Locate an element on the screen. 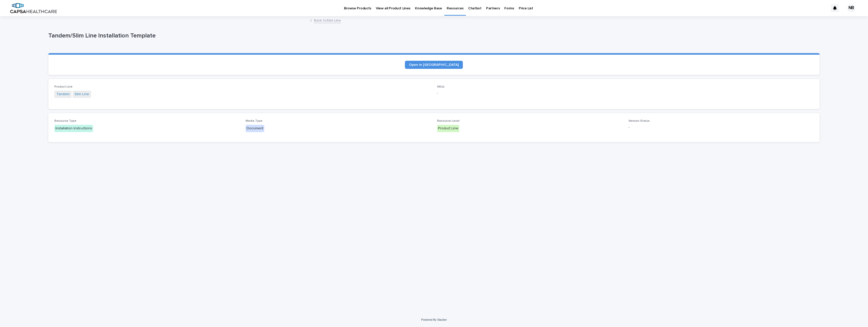 Image resolution: width=868 pixels, height=327 pixels. a: Back toSlim Line is located at coordinates (327, 20).